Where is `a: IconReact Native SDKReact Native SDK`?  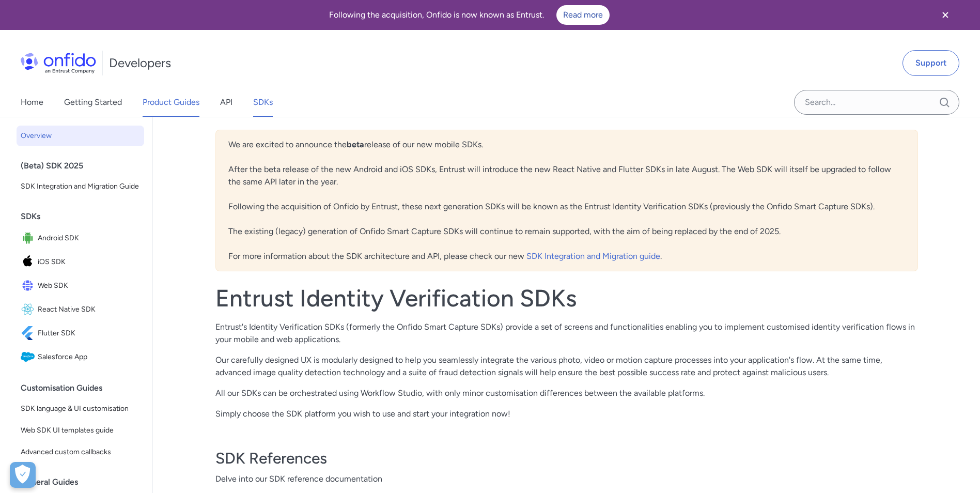
a: IconReact Native SDKReact Native SDK is located at coordinates (81, 309).